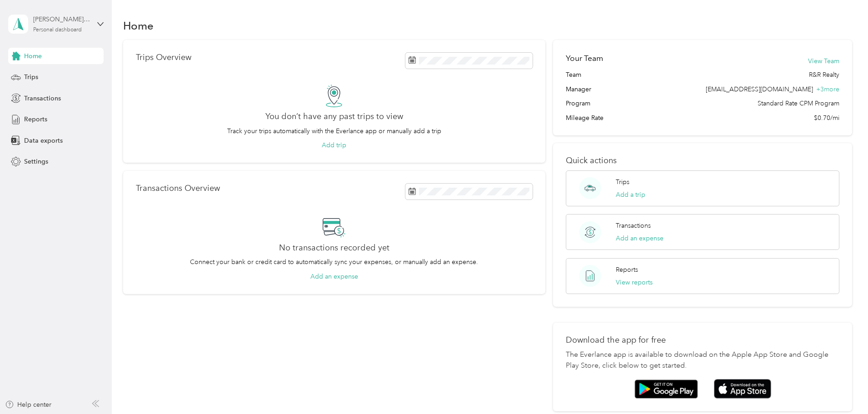 The image size is (868, 414). I want to click on button: Help center, so click(28, 404).